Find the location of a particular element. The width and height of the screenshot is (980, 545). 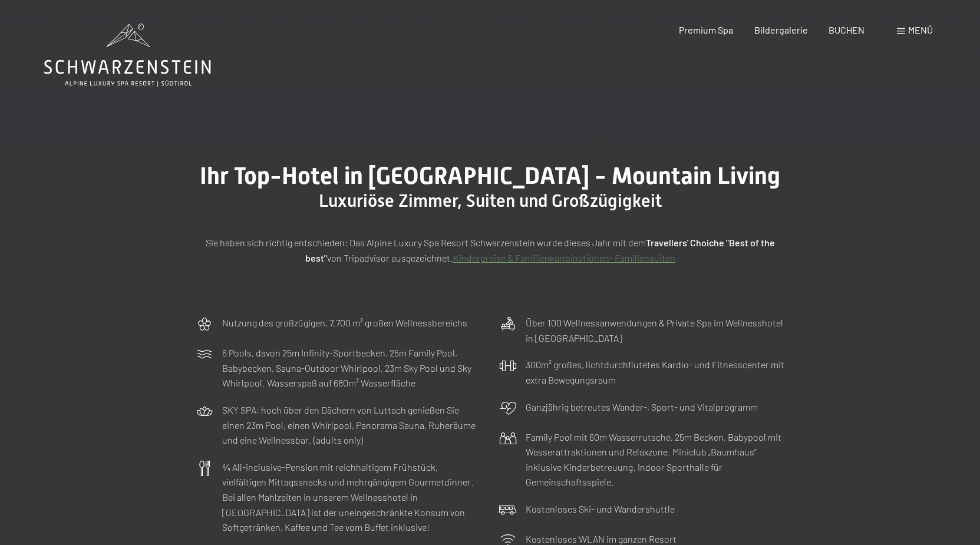

span: Bildergalerie is located at coordinates (781, 30).